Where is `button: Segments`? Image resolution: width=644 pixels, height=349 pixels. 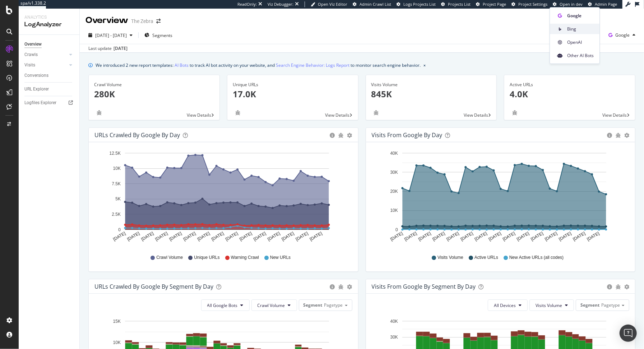 button: Segments is located at coordinates (158, 35).